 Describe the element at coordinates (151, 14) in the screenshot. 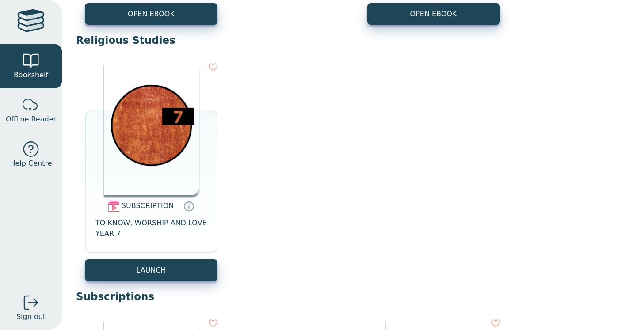

I see `button: OPEN EBOOK` at that location.